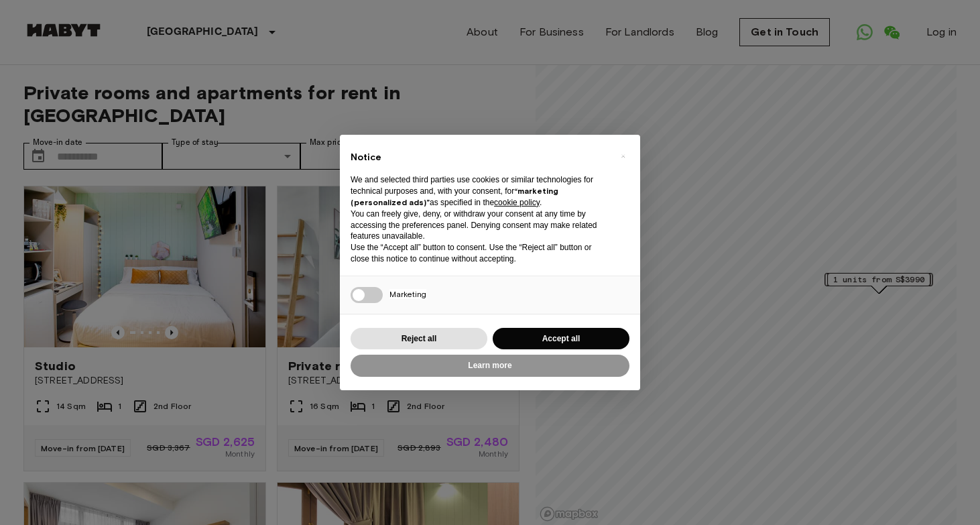 The height and width of the screenshot is (525, 980). What do you see at coordinates (561, 338) in the screenshot?
I see `button: Accept all` at bounding box center [561, 338].